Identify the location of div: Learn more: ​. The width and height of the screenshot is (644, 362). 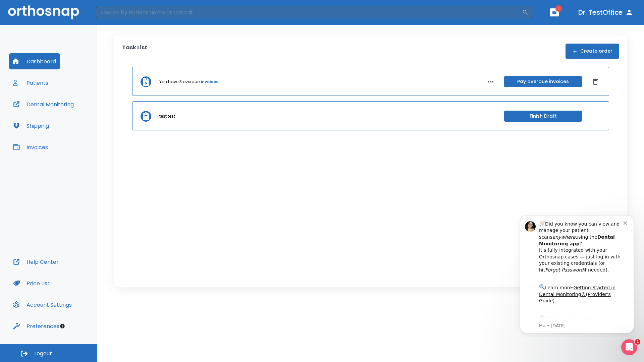
(71, 88).